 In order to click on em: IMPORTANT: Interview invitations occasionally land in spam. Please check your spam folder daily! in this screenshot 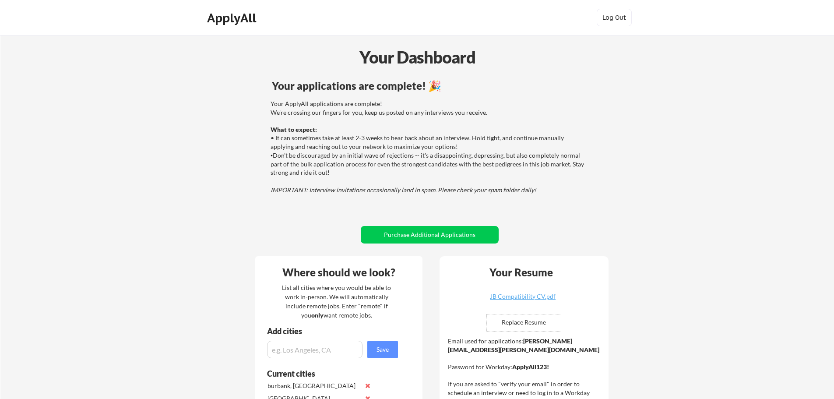, I will do `click(403, 189)`.